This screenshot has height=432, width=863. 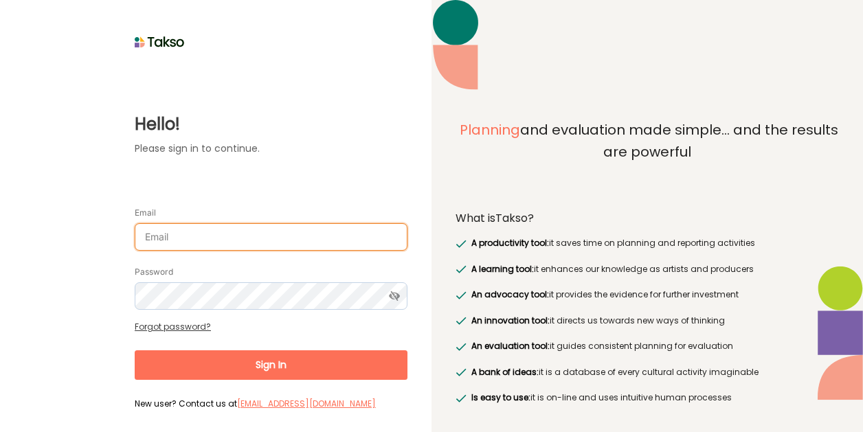 I want to click on label: it is a database of every cultural activity imaginable, so click(x=613, y=372).